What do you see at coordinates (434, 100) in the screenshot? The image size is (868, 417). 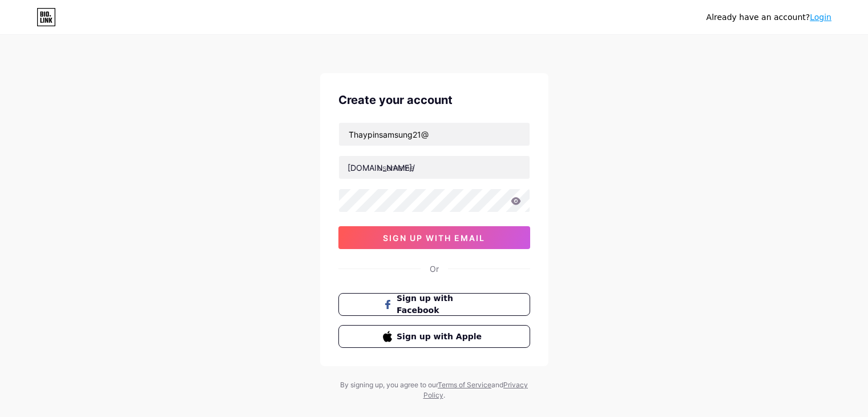 I see `div: Create your account` at bounding box center [434, 100].